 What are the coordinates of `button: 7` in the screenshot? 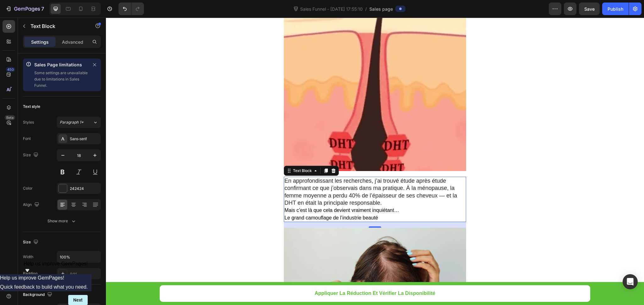 It's located at (25, 9).